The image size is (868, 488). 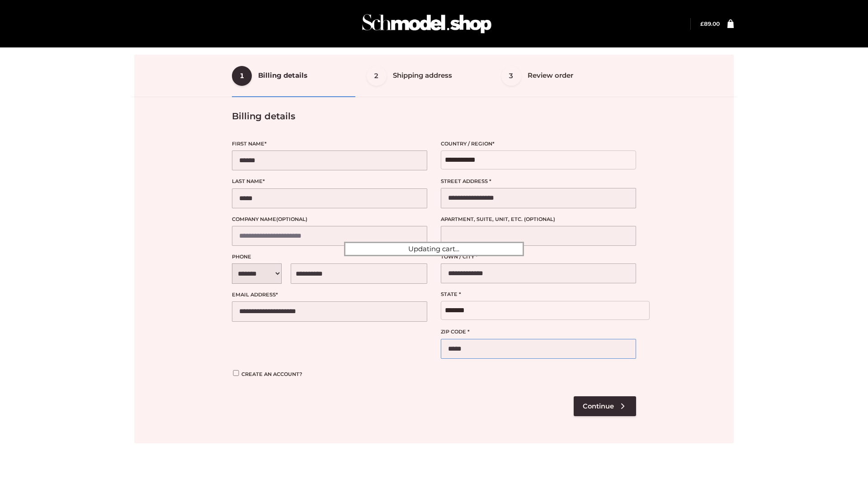 I want to click on a: Schmodel Admin 964, so click(x=427, y=23).